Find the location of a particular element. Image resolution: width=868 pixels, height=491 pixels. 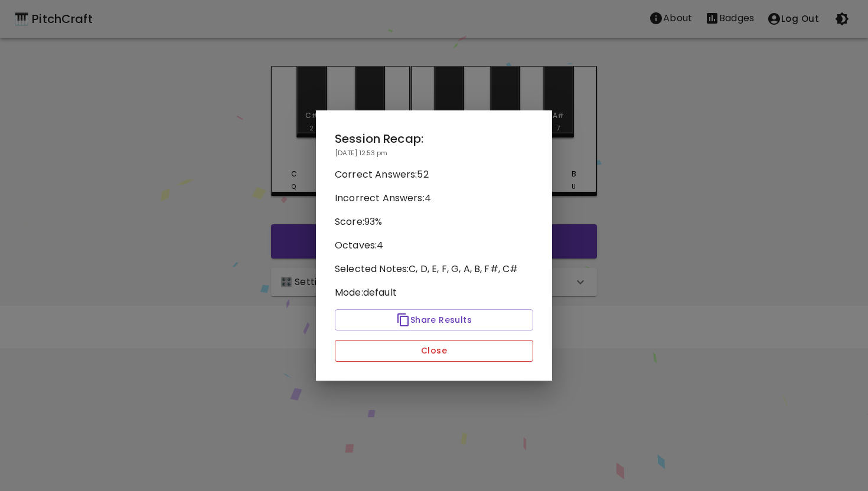

p: Selected Notes: C, D, E, F, G, A, B, F#, C# is located at coordinates (434, 269).